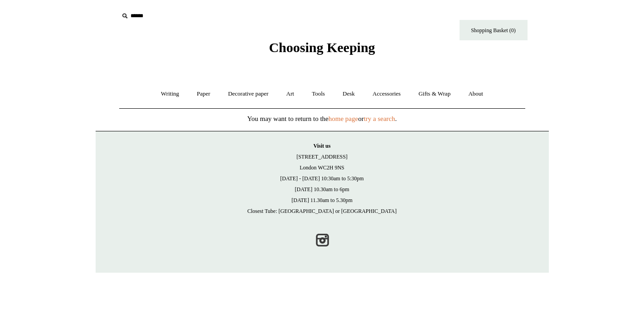  What do you see at coordinates (322, 240) in the screenshot?
I see `a: Instagram` at bounding box center [322, 240].